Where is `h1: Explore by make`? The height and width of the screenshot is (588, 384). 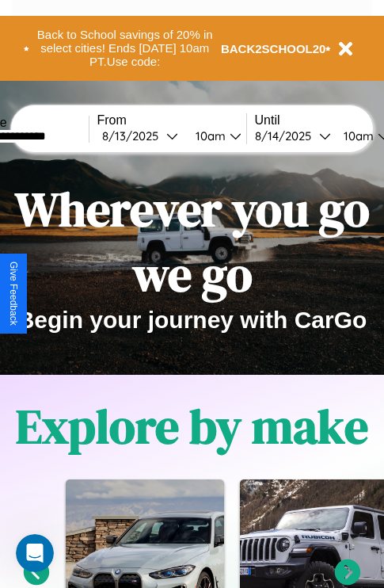 h1: Explore by make is located at coordinates (192, 426).